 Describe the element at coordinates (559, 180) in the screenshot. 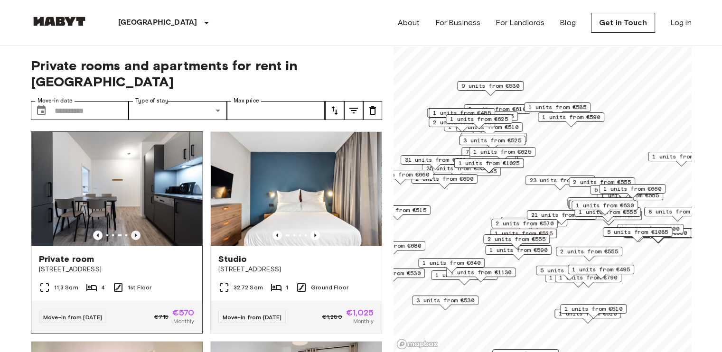

I see `span: 23 units from €530` at that location.